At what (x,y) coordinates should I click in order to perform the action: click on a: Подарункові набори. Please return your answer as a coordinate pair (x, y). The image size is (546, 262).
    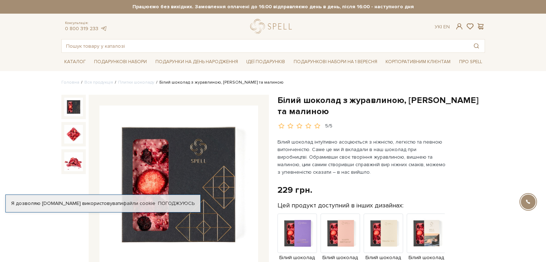
    Looking at the image, I should click on (120, 62).